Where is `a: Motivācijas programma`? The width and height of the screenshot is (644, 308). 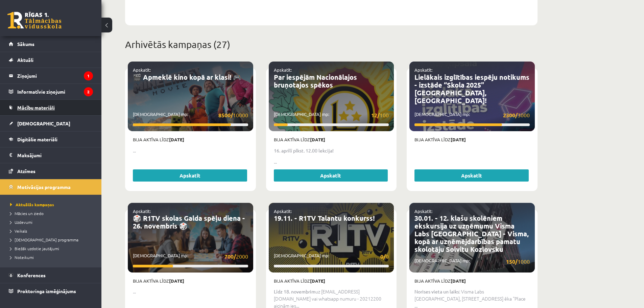
a: Motivācijas programma is located at coordinates (50, 187).